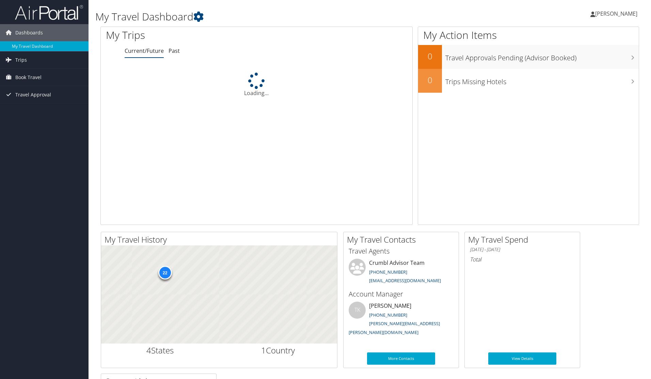  What do you see at coordinates (144, 51) in the screenshot?
I see `a: Current/Future` at bounding box center [144, 51].